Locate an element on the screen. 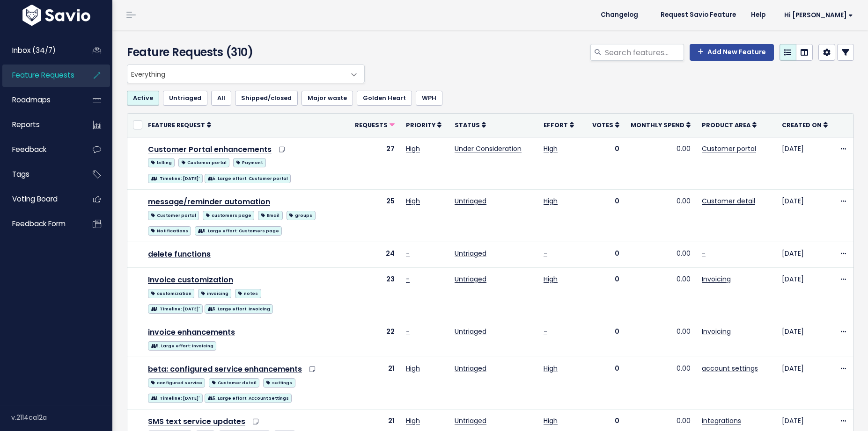 This screenshot has height=431, width=868. a: billing is located at coordinates (161, 162).